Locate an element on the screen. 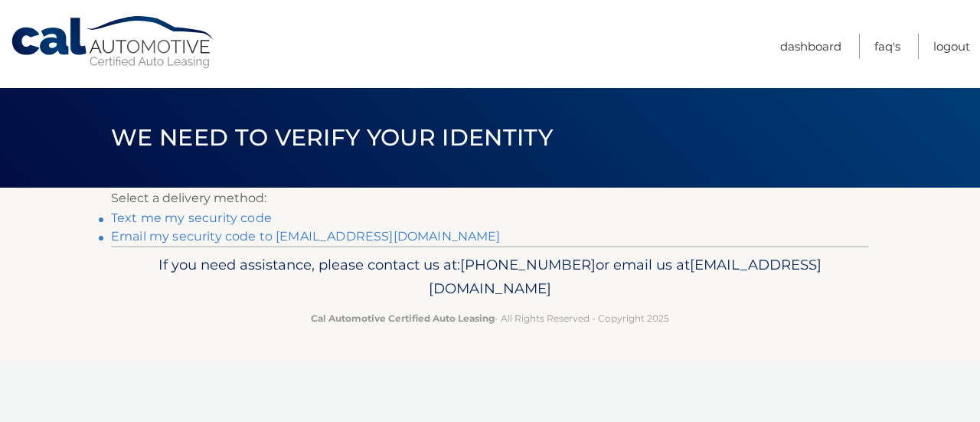 Image resolution: width=980 pixels, height=422 pixels. p: Select a delivery method: is located at coordinates (490, 198).